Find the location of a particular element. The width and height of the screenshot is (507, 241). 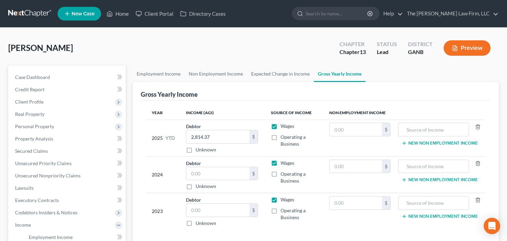

a: Property Analysis is located at coordinates (67, 139).